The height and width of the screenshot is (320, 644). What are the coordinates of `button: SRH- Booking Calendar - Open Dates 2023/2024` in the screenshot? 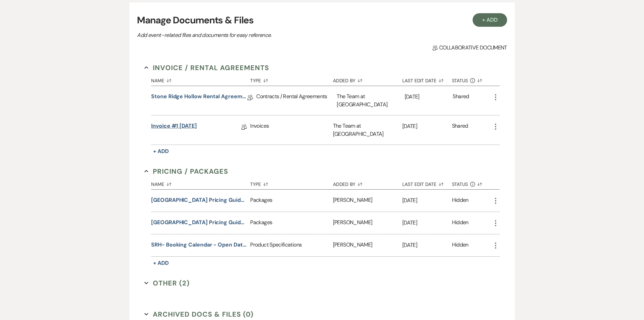 It's located at (199, 244).